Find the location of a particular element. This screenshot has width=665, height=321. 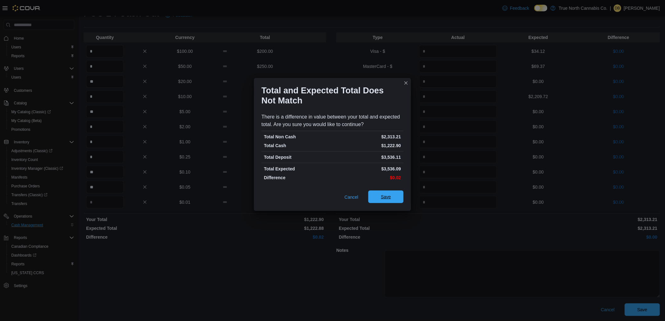

span: Cancel is located at coordinates (351, 197).